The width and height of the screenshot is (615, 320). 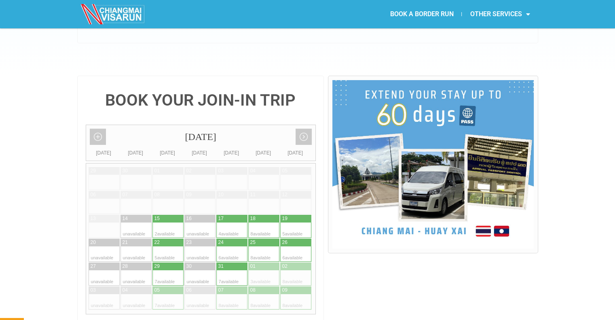 I want to click on div: 24, so click(x=221, y=242).